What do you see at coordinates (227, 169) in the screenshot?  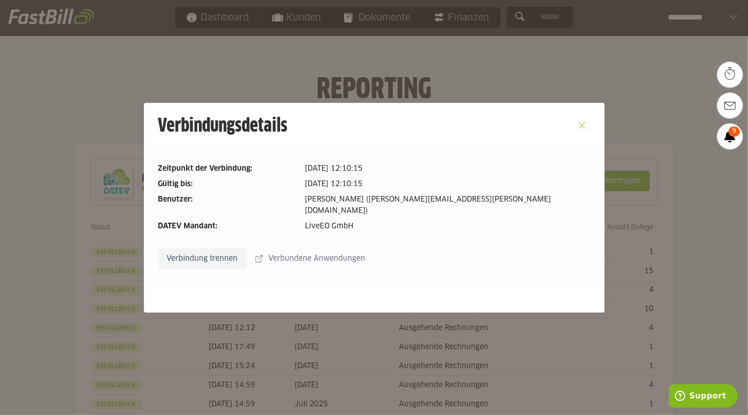 I see `dt: Zeitpunkt der Verbindung:` at bounding box center [227, 169].